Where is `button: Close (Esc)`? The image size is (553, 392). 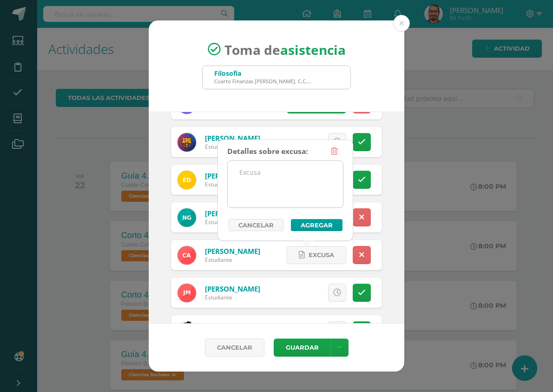 button: Close (Esc) is located at coordinates (401, 23).